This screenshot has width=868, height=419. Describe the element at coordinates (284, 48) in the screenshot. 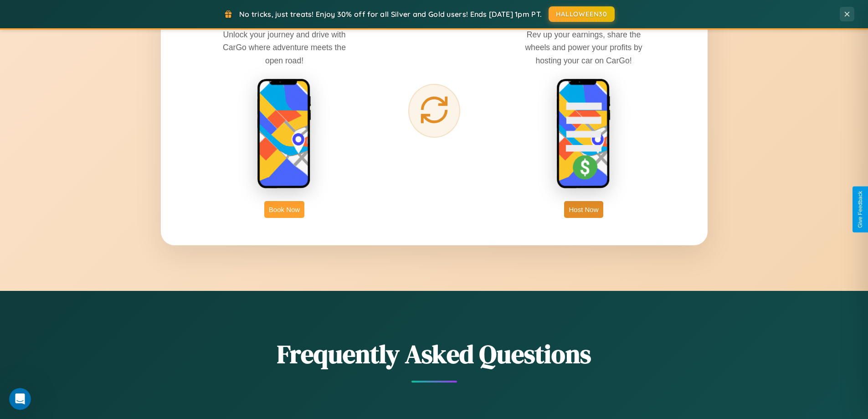

I see `p: Unlock your journey and drive with CarGo where adventure meets the open road!` at that location.